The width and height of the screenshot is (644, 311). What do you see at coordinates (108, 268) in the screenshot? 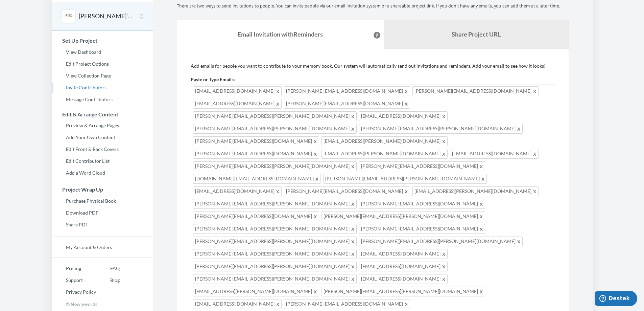
I see `a: FAQ` at bounding box center [108, 268].